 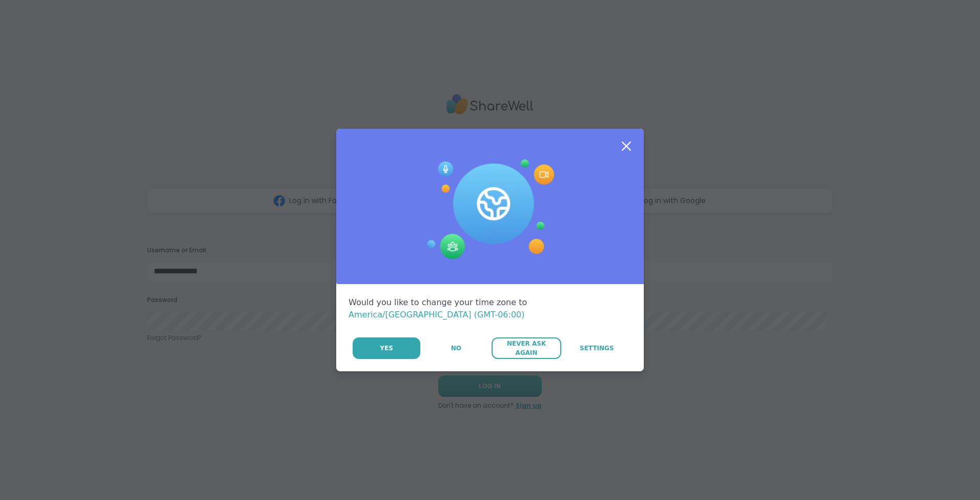 What do you see at coordinates (597, 348) in the screenshot?
I see `a: Settings` at bounding box center [597, 348].